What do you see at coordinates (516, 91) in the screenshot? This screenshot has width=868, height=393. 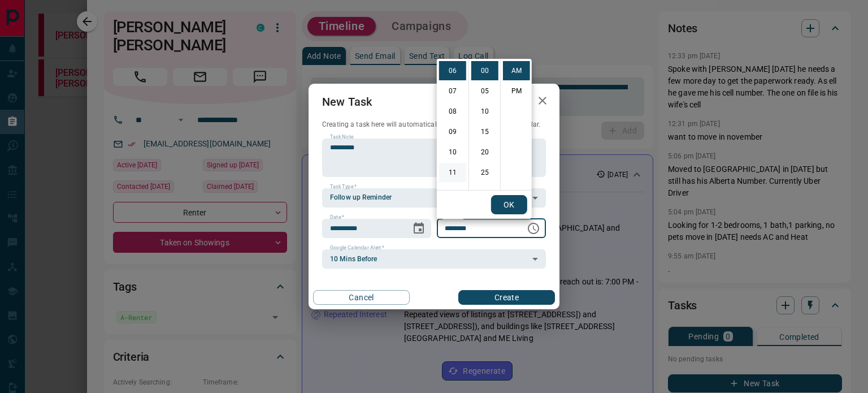 I see `li: PM` at bounding box center [516, 91].